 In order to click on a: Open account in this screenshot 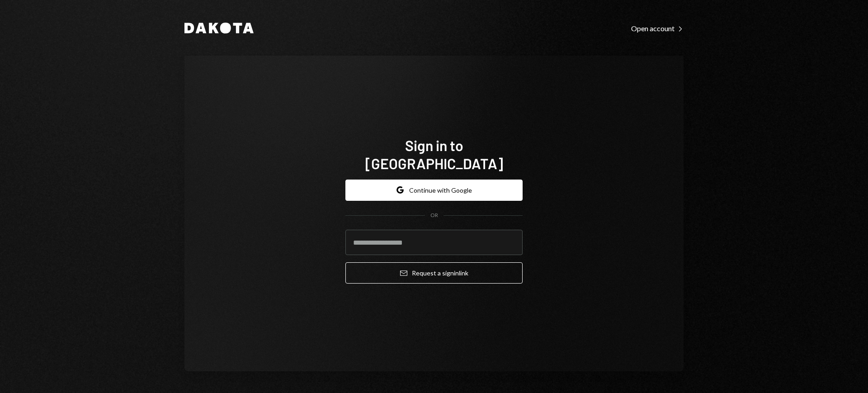, I will do `click(658, 28)`.